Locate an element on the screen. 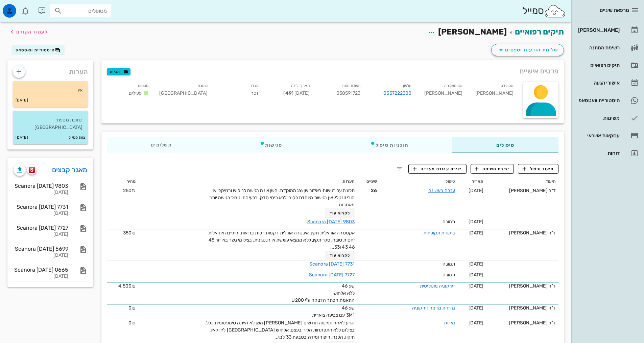 The image size is (644, 343). a: עסקאות אשראי is located at coordinates (607, 136).